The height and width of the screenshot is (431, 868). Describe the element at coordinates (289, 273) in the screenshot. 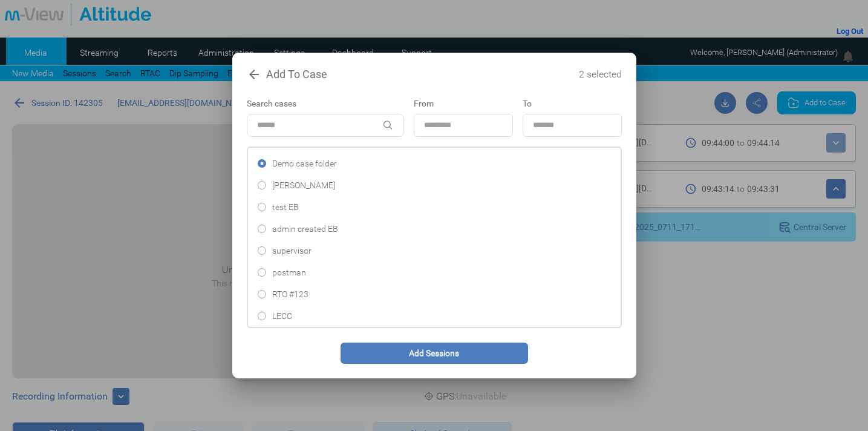

I see `span: postman` at that location.